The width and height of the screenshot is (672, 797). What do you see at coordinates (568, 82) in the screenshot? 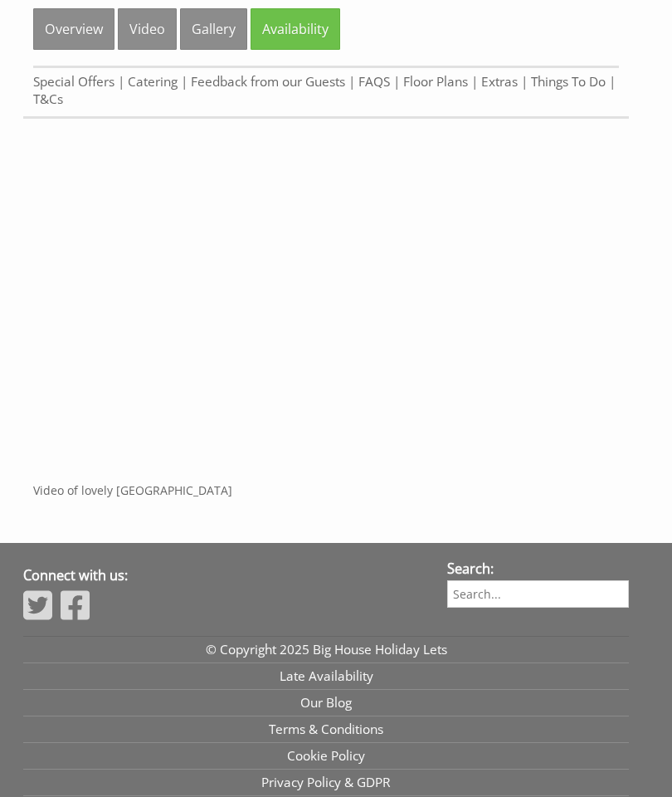
I see `a: Things To Do` at bounding box center [568, 82].